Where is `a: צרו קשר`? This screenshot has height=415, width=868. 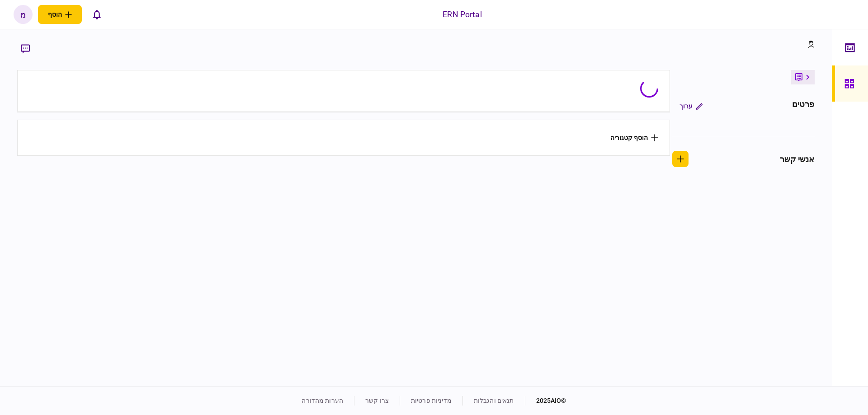 a: צרו קשר is located at coordinates (377, 401).